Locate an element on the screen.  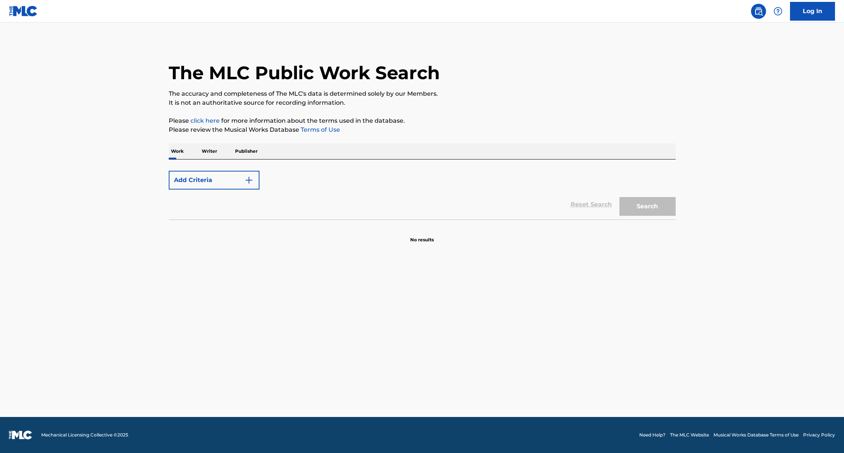
p: Writer is located at coordinates (209, 151).